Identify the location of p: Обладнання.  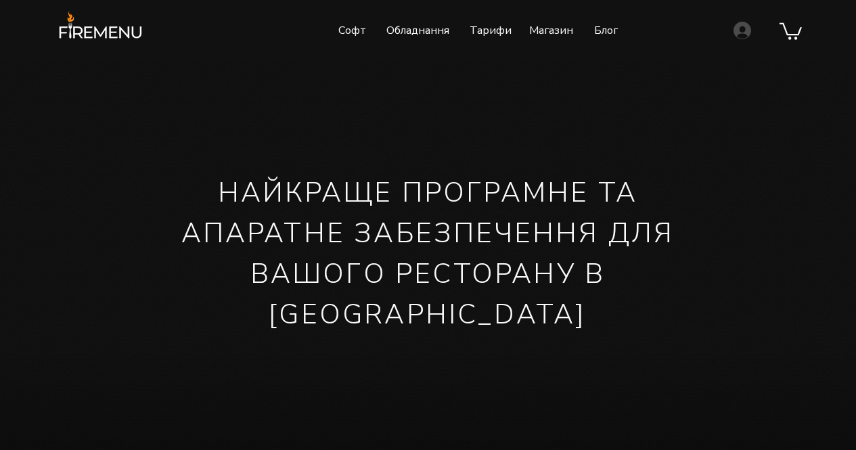
(418, 30).